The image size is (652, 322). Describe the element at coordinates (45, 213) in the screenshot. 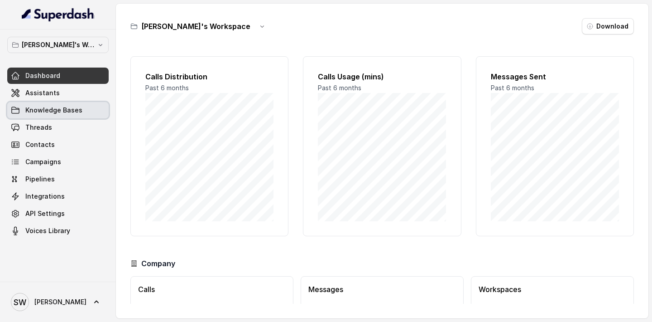

I see `span: API Settings` at that location.